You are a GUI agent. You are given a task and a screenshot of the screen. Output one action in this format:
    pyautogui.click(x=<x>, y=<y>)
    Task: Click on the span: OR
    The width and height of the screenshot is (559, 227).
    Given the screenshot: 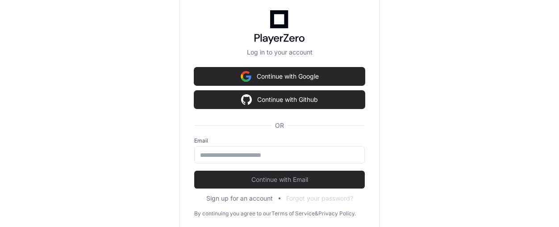 What is the action you would take?
    pyautogui.click(x=279, y=125)
    